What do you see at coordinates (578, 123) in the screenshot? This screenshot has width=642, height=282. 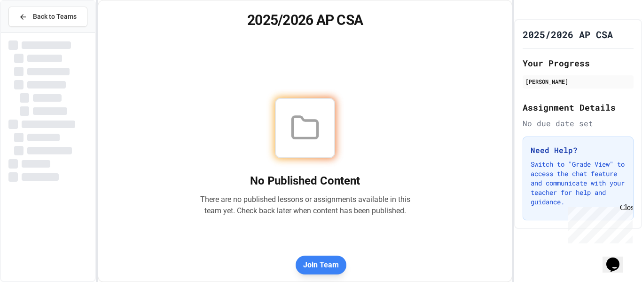 I see `div: No due date set` at bounding box center [578, 123].